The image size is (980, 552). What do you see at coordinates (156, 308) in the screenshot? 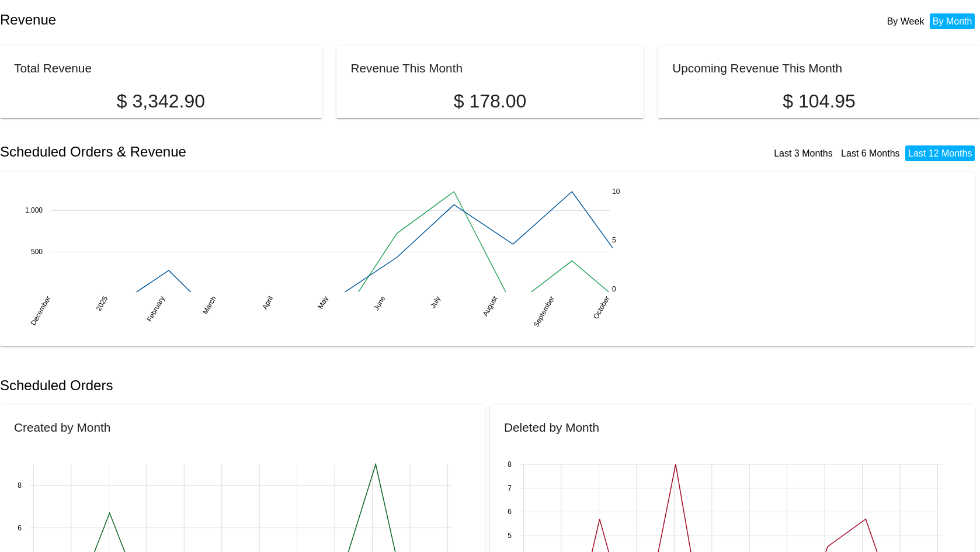
I see `text: February` at bounding box center [156, 308].